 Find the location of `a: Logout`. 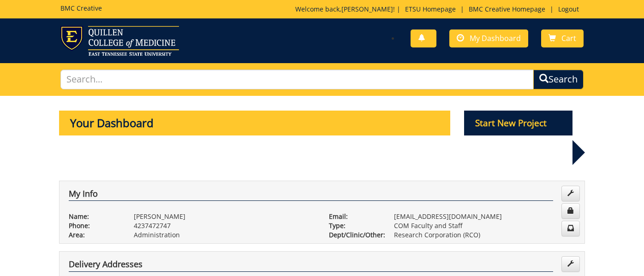

a: Logout is located at coordinates (568, 9).